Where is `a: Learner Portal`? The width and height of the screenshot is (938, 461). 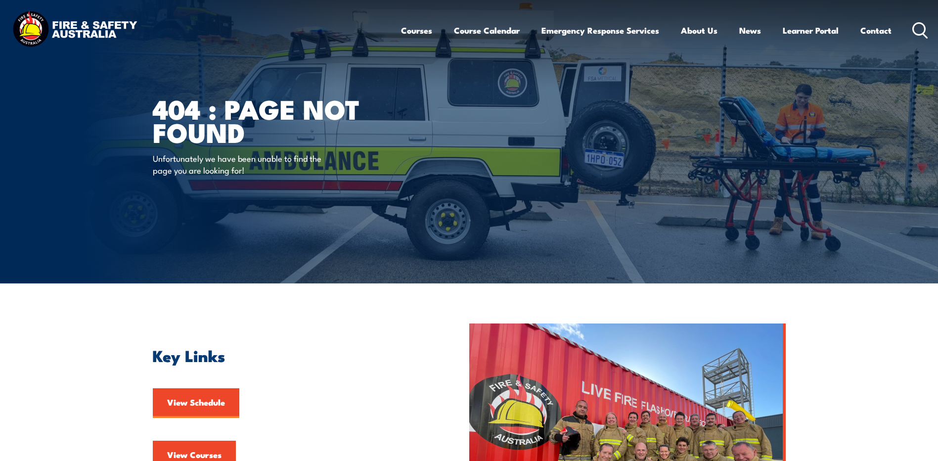 a: Learner Portal is located at coordinates (811, 30).